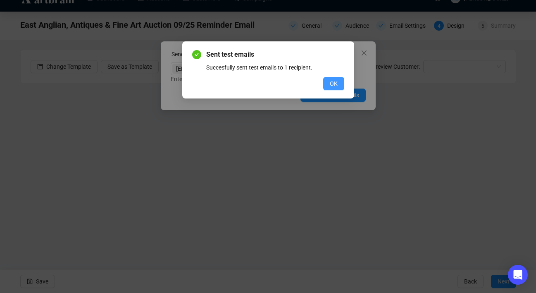  What do you see at coordinates (334, 84) in the screenshot?
I see `span: OK` at bounding box center [334, 84].